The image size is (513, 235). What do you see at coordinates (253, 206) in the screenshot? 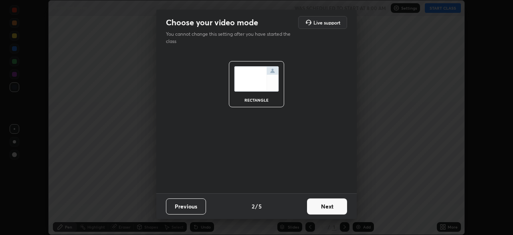
I see `h4: 2` at bounding box center [253, 206].